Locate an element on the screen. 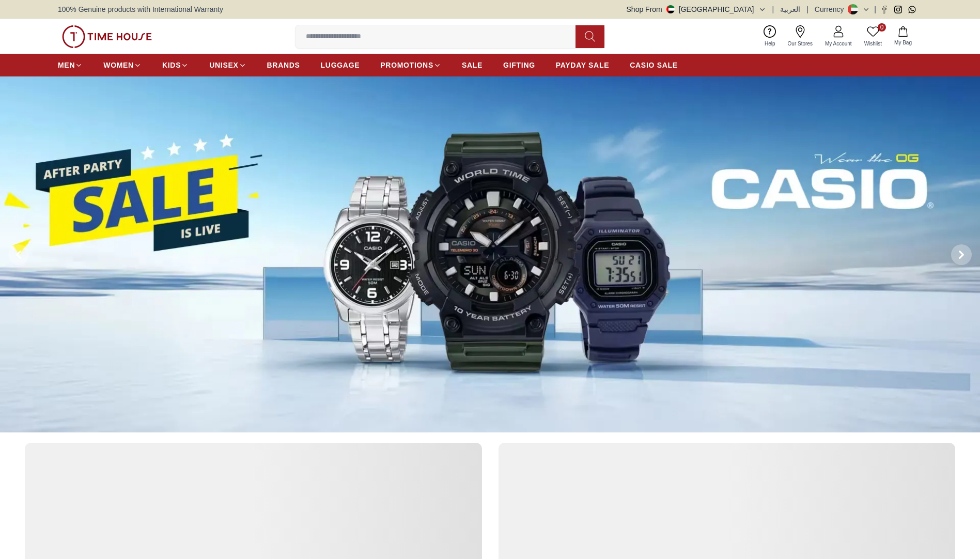 Image resolution: width=980 pixels, height=559 pixels. span: KIDS is located at coordinates (171, 65).